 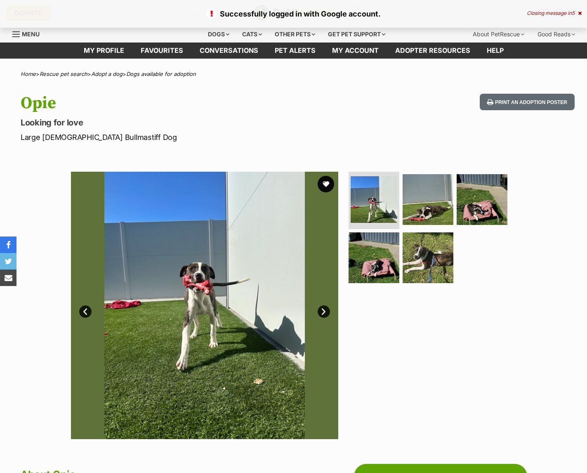 What do you see at coordinates (495, 50) in the screenshot?
I see `a: Help` at bounding box center [495, 50].